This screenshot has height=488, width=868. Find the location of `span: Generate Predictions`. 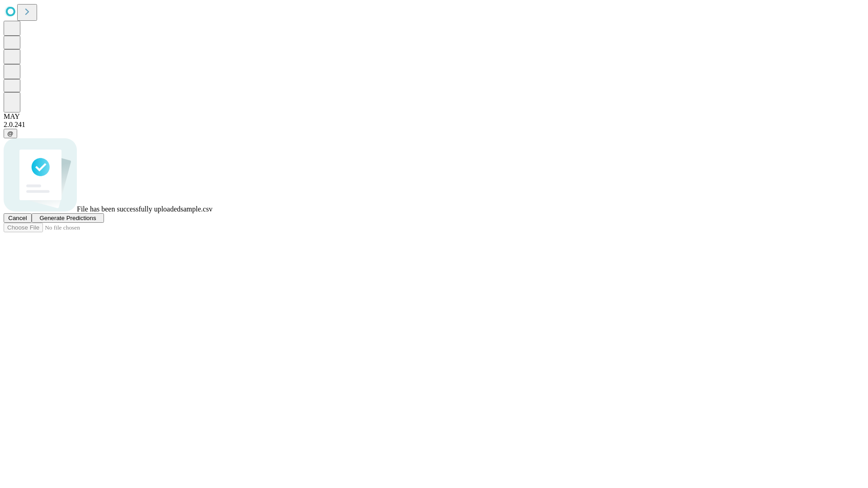

span: Generate Predictions is located at coordinates (67, 218).